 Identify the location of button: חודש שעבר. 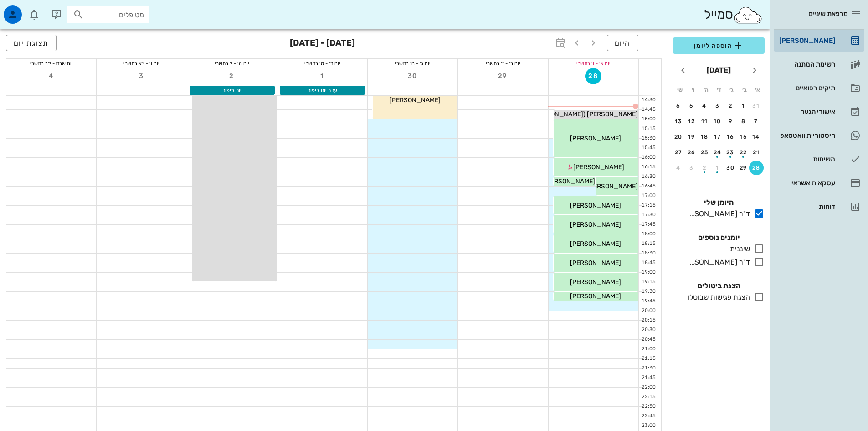
(755, 70).